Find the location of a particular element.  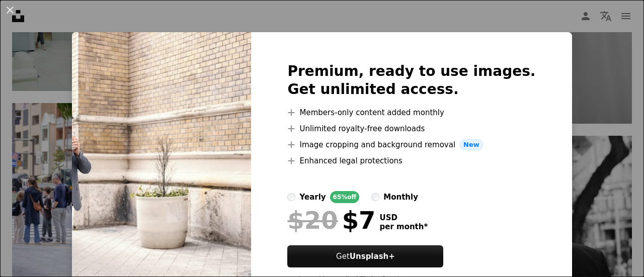

input: monthly is located at coordinates (376, 197).